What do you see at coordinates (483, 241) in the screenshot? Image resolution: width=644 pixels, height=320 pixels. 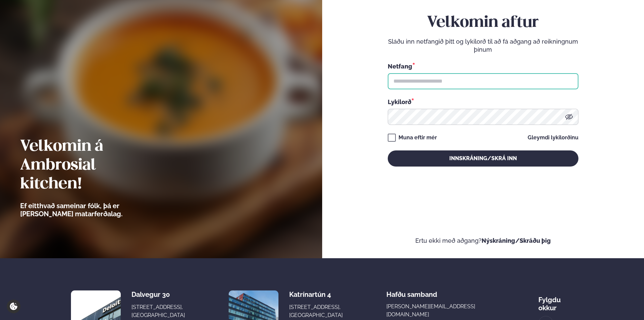 I see `p: Ertu ekki með aðgang?` at bounding box center [483, 241].